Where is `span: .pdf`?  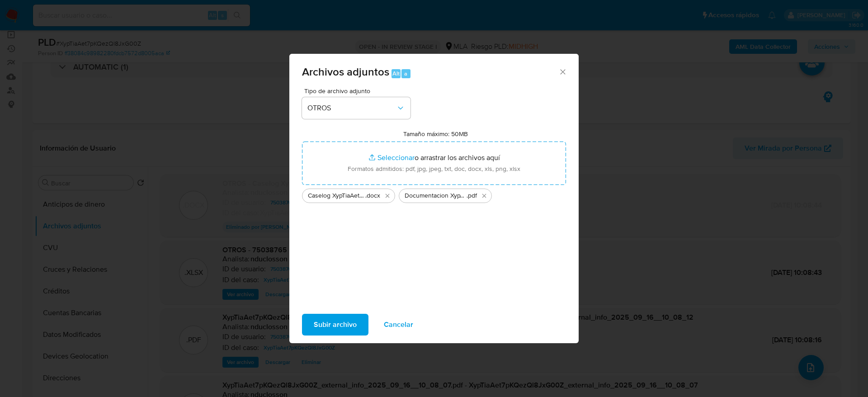
span: .pdf is located at coordinates (472, 195).